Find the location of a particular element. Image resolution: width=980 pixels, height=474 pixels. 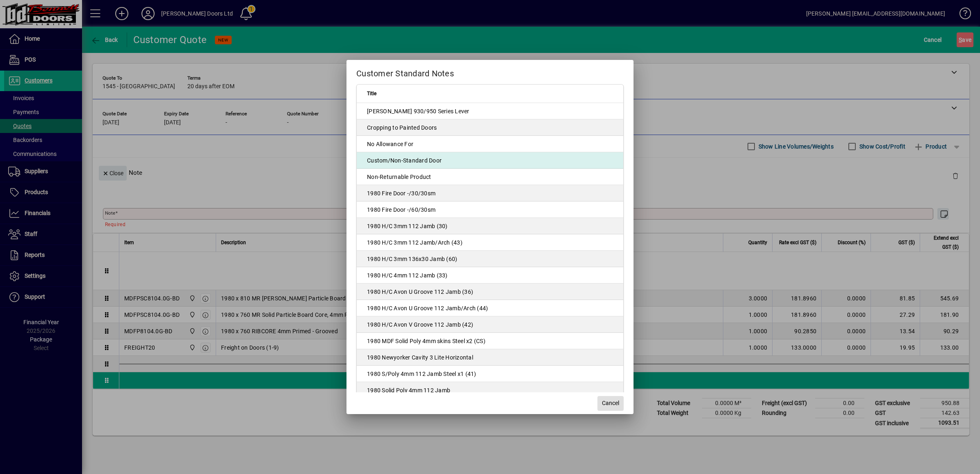

td: 1980 H/C 3mm 112 Jamb/Arch (43) is located at coordinates (490, 242).